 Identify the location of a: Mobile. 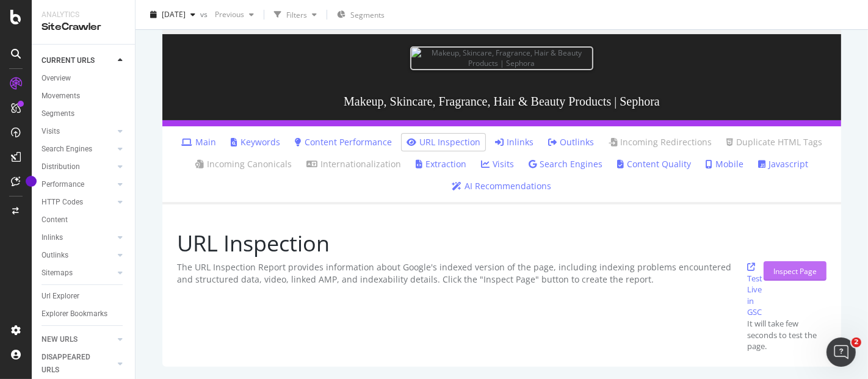
(724, 164).